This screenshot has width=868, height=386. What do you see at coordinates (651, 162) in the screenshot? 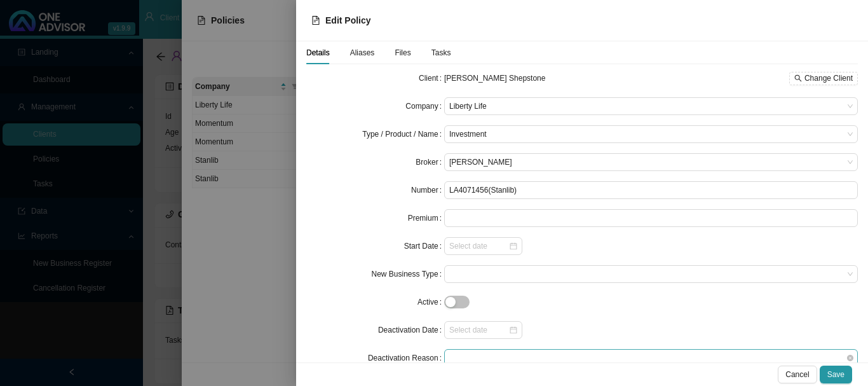
I see `span: Jonathan Smith` at bounding box center [651, 162].